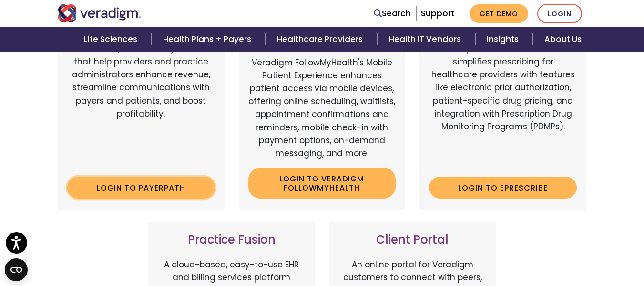 This screenshot has height=286, width=644. Describe the element at coordinates (16, 269) in the screenshot. I see `button: Open CMP widget` at that location.